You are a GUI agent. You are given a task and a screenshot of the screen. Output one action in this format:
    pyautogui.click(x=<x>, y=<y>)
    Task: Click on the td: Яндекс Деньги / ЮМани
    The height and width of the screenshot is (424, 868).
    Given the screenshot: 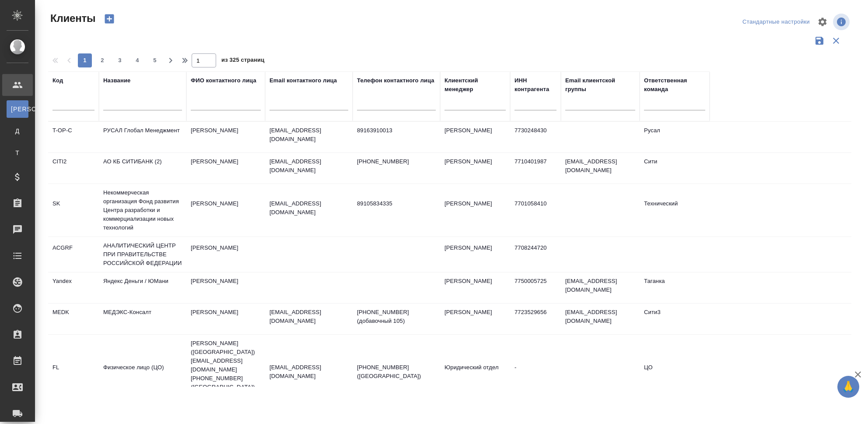 What is the action you would take?
    pyautogui.click(x=142, y=288)
    